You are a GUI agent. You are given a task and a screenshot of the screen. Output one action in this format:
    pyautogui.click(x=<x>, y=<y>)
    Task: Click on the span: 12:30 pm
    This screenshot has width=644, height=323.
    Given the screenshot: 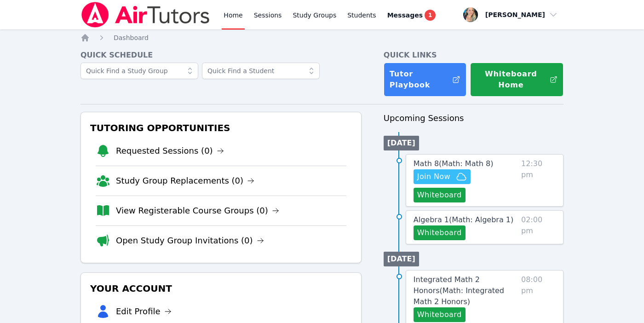 What is the action you would take?
    pyautogui.click(x=538, y=180)
    